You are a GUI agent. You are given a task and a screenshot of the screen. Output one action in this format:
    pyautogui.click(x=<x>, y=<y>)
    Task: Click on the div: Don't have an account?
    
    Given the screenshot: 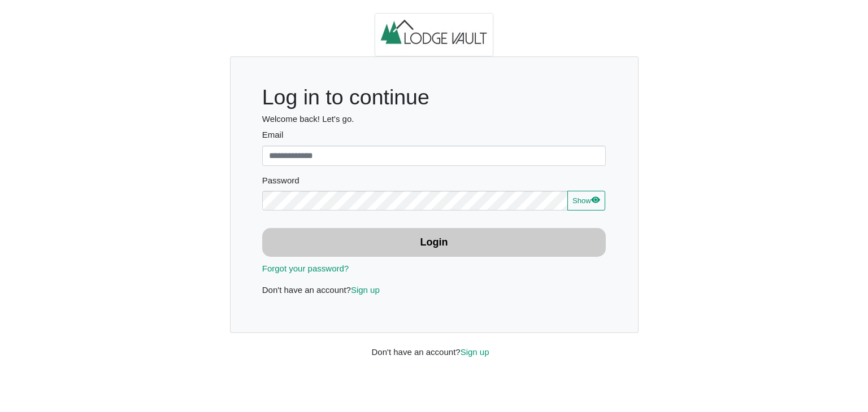 What is the action you would take?
    pyautogui.click(x=434, y=346)
    